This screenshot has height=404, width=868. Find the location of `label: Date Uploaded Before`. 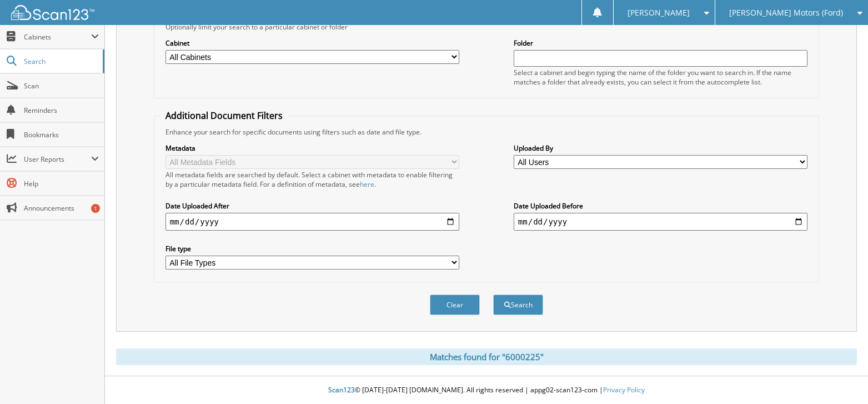

label: Date Uploaded Before is located at coordinates (660, 206).